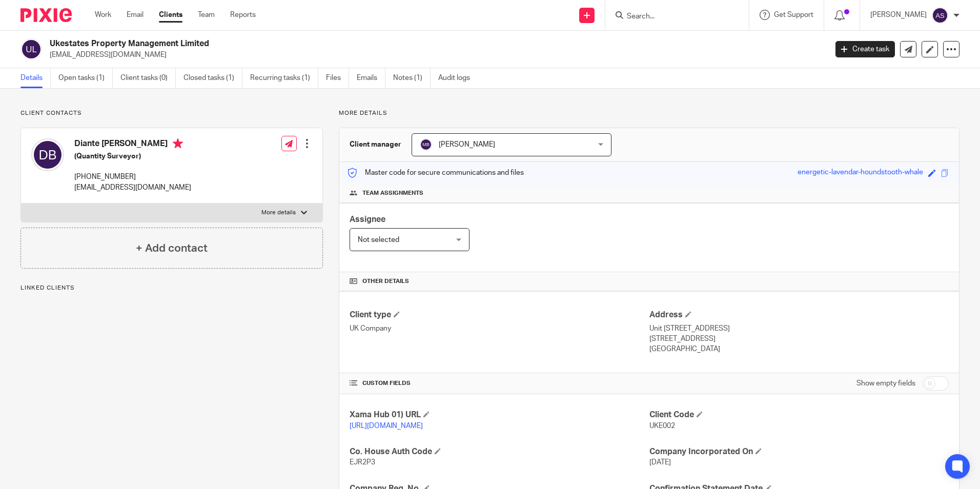 This screenshot has height=489, width=980. I want to click on div: energetic-lavendar-houndstooth-whale, so click(860, 173).